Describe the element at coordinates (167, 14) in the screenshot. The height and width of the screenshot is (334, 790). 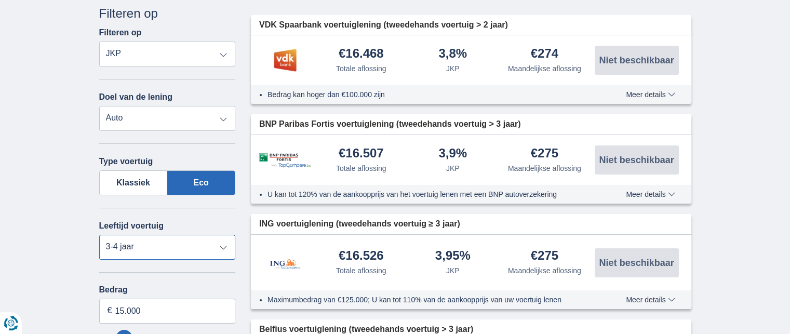
I see `div: Filteren op` at that location.